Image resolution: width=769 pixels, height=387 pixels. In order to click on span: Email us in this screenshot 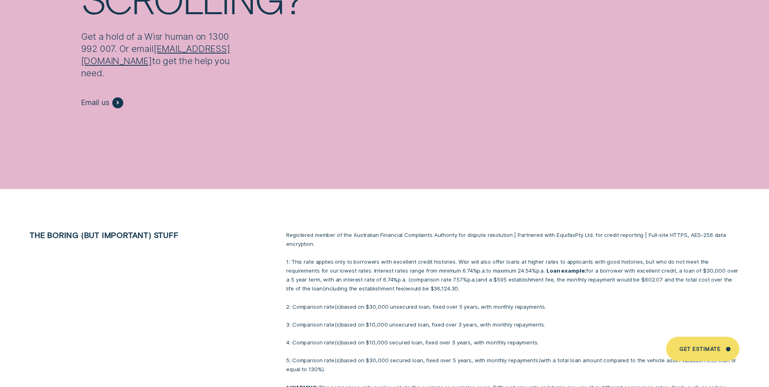, I will do `click(95, 103)`.